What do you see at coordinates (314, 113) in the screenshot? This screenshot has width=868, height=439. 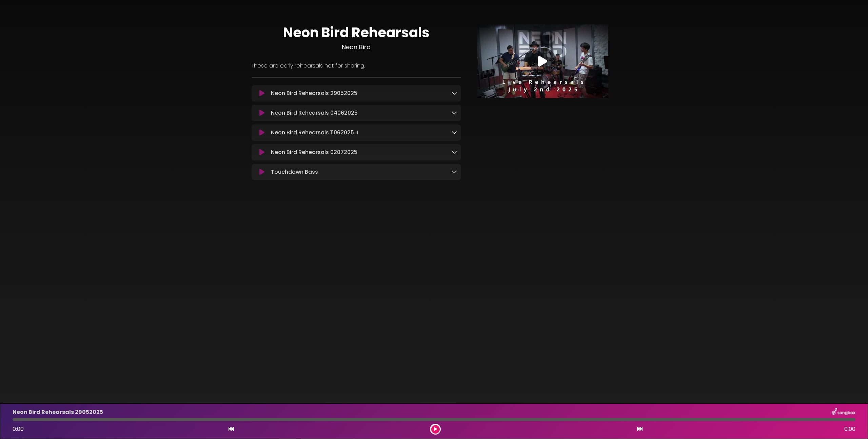 I see `p: Neon Bird Rehearsals 04062025` at bounding box center [314, 113].